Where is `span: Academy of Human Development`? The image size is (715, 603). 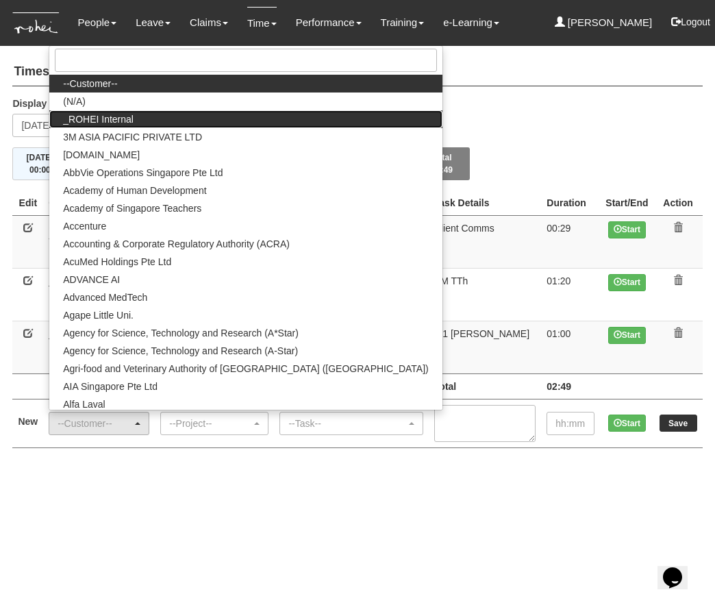 span: Academy of Human Development is located at coordinates (134, 190).